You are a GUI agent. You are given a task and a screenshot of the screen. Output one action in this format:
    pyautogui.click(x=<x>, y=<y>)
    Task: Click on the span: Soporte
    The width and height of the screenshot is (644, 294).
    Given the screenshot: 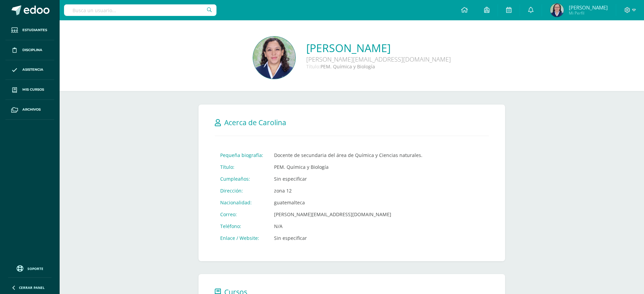 What is the action you would take?
    pyautogui.click(x=35, y=269)
    